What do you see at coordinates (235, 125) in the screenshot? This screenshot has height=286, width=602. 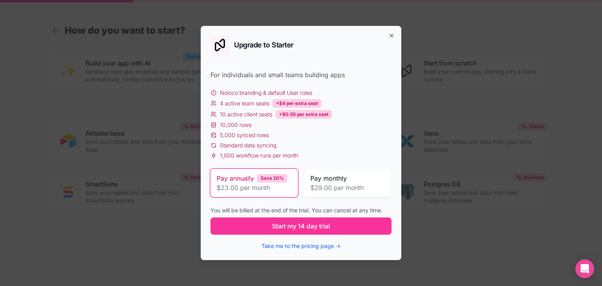 I see `span: 10,000 rows` at bounding box center [235, 125].